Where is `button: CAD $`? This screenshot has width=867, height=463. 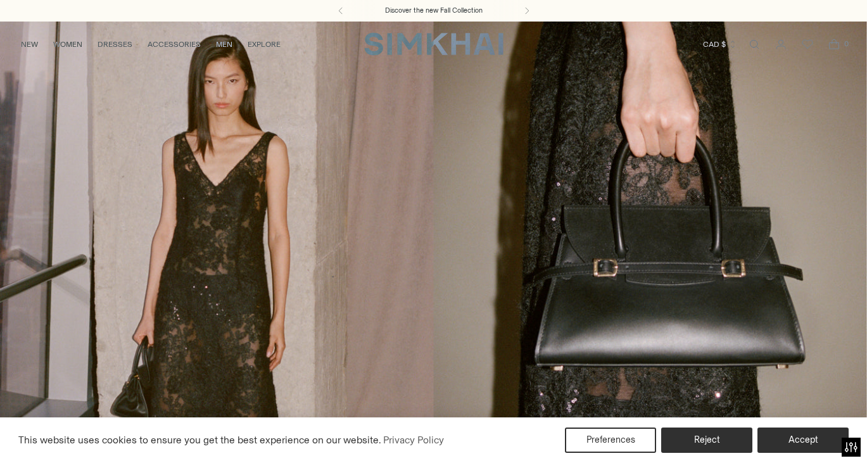 button: CAD $ is located at coordinates (720, 44).